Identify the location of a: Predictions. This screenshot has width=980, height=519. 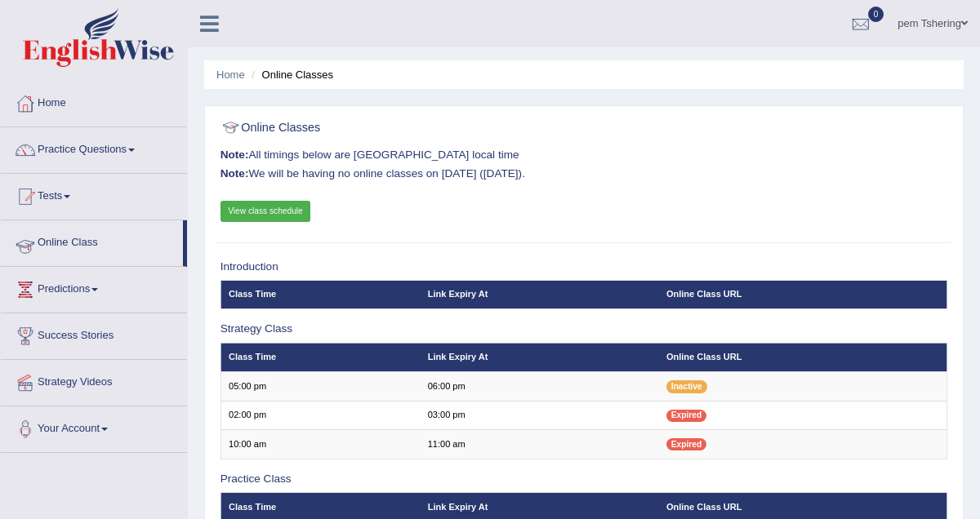
(94, 287).